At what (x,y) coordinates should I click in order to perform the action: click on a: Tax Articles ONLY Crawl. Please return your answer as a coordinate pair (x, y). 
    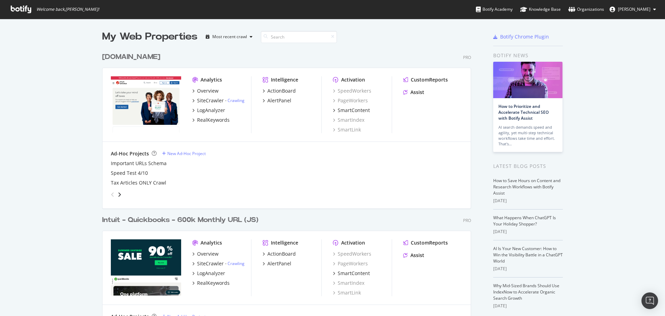
    Looking at the image, I should click on (139, 183).